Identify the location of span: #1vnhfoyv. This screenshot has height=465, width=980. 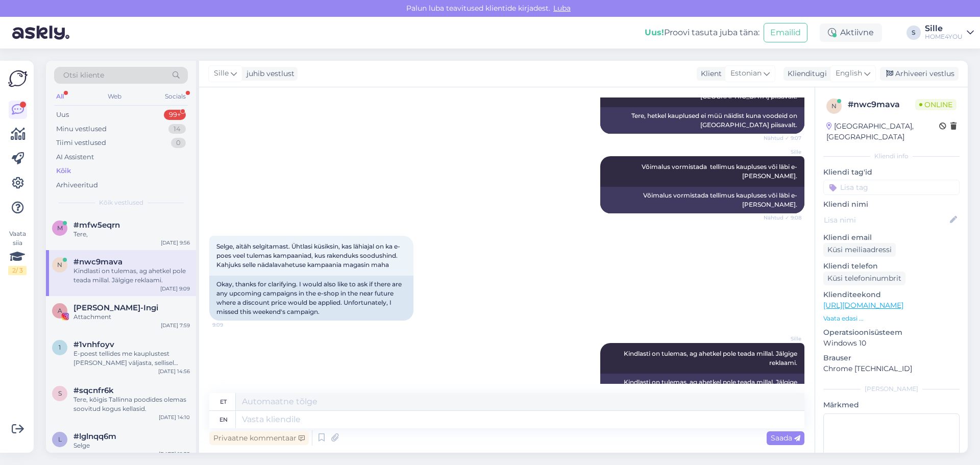
(94, 344).